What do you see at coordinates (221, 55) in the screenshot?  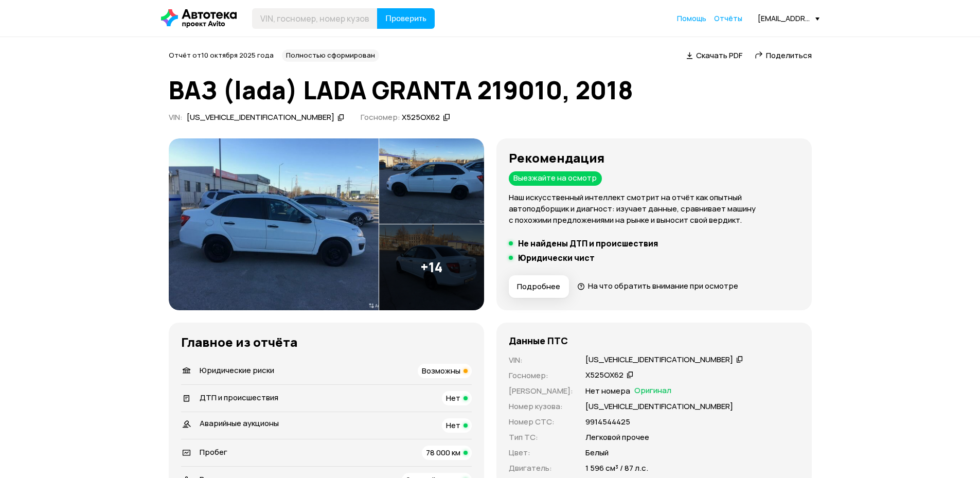 I see `span: Отчёт от 10 октября 2025 года` at bounding box center [221, 55].